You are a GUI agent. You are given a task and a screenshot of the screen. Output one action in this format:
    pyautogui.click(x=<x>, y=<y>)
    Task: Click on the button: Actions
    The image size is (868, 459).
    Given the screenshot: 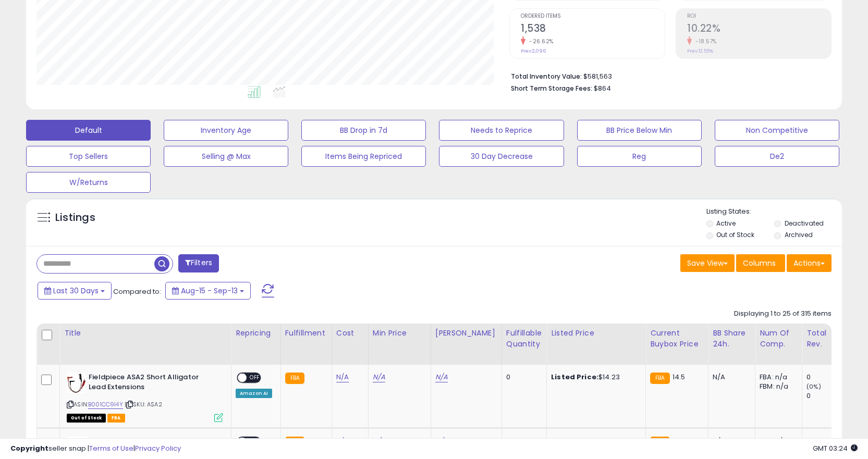 What is the action you would take?
    pyautogui.click(x=810, y=263)
    